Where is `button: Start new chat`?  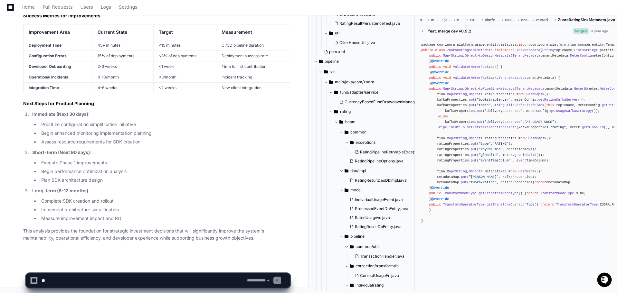 button: Start new chat is located at coordinates (113, 54).